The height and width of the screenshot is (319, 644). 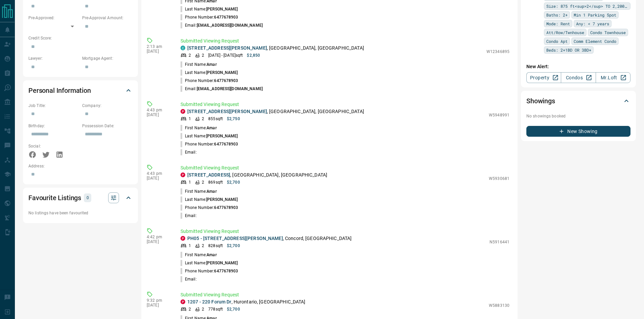 What do you see at coordinates (159, 47) in the screenshot?
I see `p: 2:13 am` at bounding box center [159, 47].